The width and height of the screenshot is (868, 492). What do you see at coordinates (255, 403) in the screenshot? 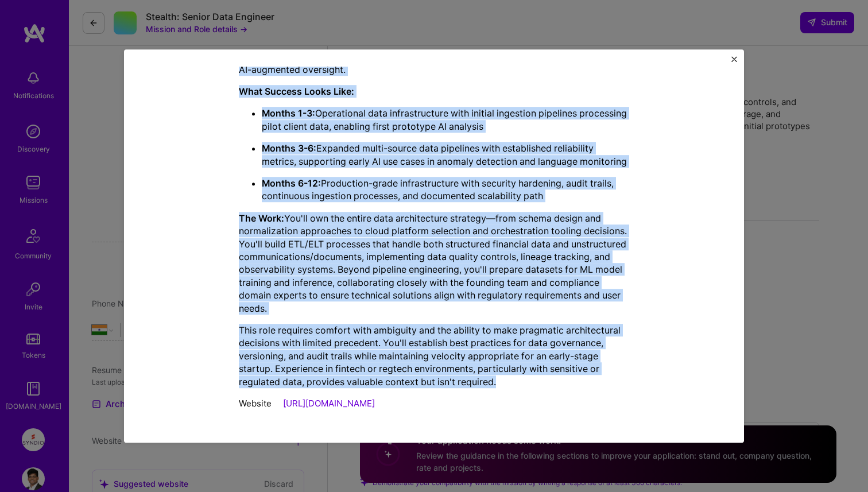
I see `span: Website` at bounding box center [255, 403].